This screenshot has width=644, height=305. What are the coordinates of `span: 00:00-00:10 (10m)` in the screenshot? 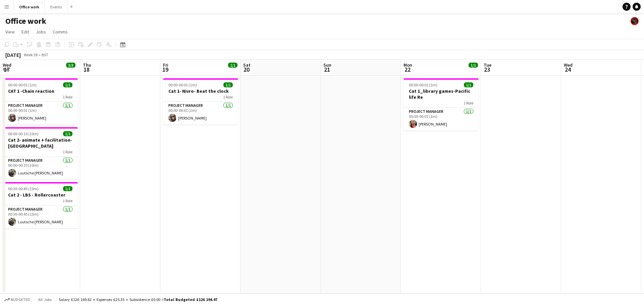 It's located at (23, 134).